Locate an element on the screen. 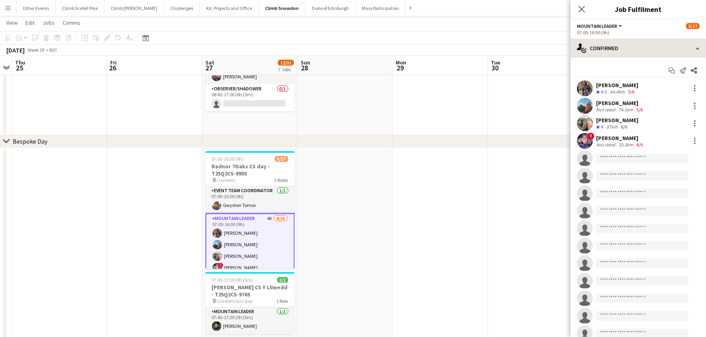 This screenshot has width=706, height=337. span: 26 is located at coordinates (113, 68).